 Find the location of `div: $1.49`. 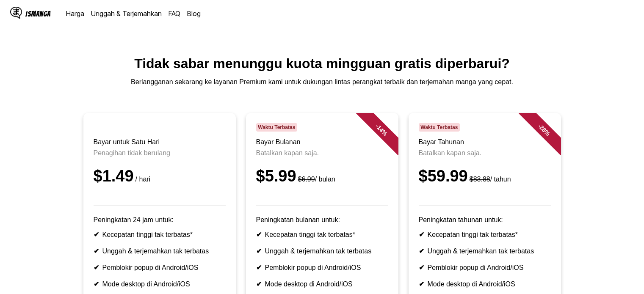

div: $1.49 is located at coordinates (160, 176).